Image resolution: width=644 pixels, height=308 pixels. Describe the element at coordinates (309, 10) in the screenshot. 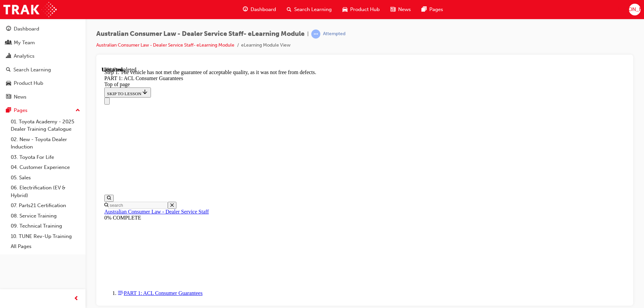

I see `a: search-iconSearch Learning` at that location.